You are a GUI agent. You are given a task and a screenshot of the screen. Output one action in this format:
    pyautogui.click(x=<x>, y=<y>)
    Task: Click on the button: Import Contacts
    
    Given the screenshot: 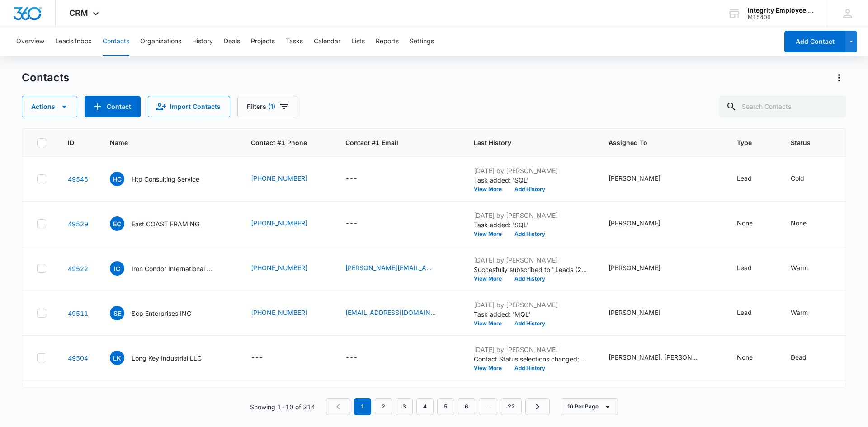 What is the action you would take?
    pyautogui.click(x=189, y=106)
    